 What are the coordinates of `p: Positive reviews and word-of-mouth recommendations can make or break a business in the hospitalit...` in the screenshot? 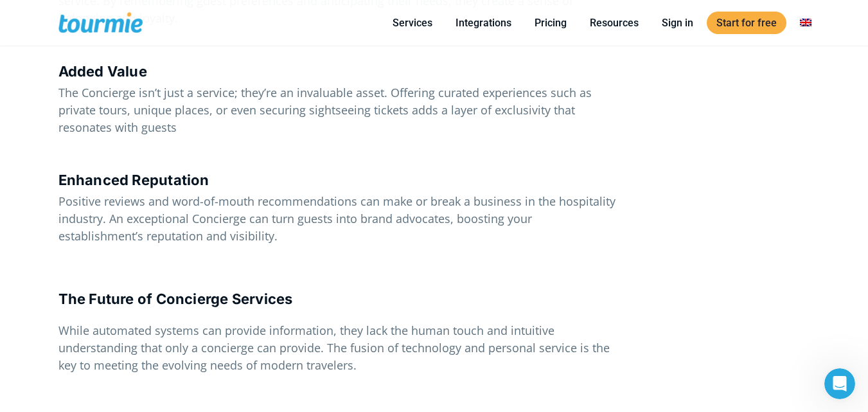 It's located at (337, 219).